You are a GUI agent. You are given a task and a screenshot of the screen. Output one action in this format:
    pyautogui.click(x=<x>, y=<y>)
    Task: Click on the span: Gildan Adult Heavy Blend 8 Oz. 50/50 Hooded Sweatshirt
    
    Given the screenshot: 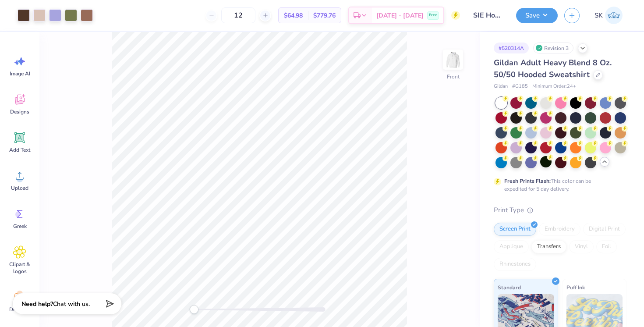 What is the action you would take?
    pyautogui.click(x=553, y=68)
    